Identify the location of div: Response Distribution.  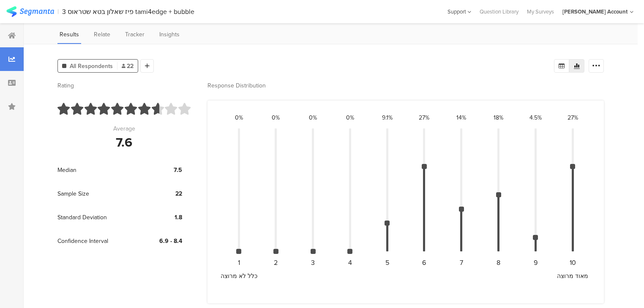
(406, 86).